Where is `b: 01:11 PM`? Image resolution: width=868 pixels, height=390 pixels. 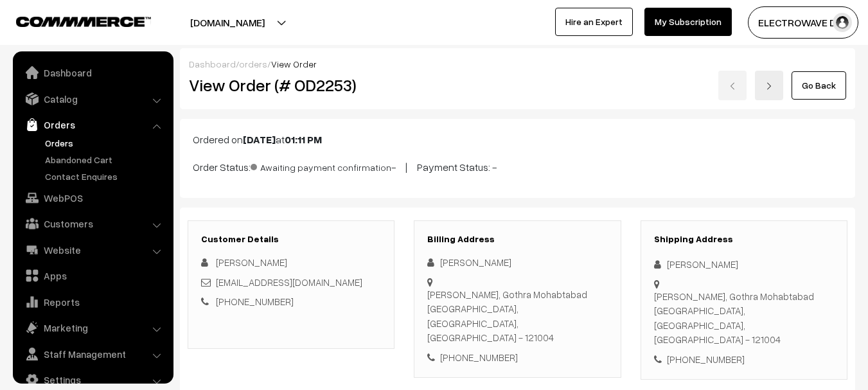
b: 01:11 PM is located at coordinates (304, 140).